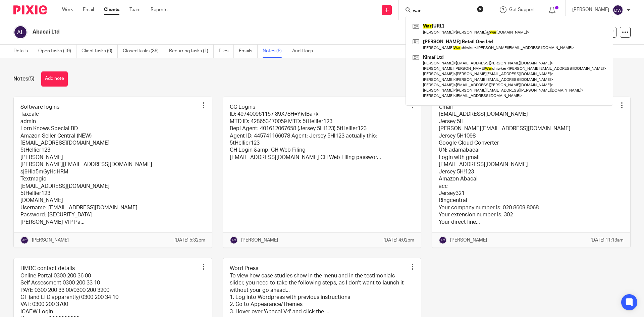 The height and width of the screenshot is (317, 644). What do you see at coordinates (30, 10) in the screenshot?
I see `img: Pixie` at bounding box center [30, 10].